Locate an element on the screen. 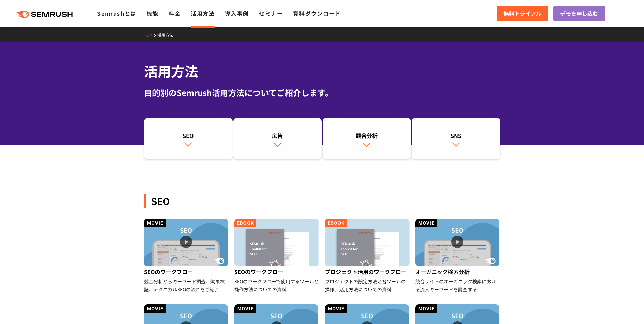 The height and width of the screenshot is (324, 644). a: Semrushとは is located at coordinates (117, 13).